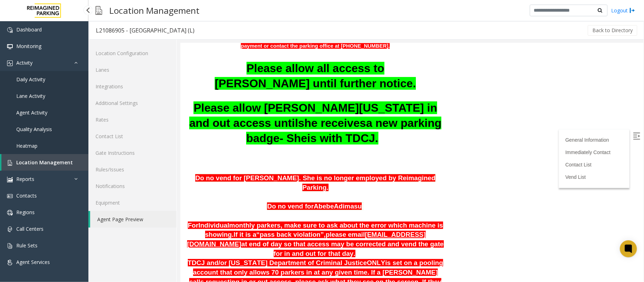 This screenshot has height=282, width=644. I want to click on span: Lane Activity, so click(31, 96).